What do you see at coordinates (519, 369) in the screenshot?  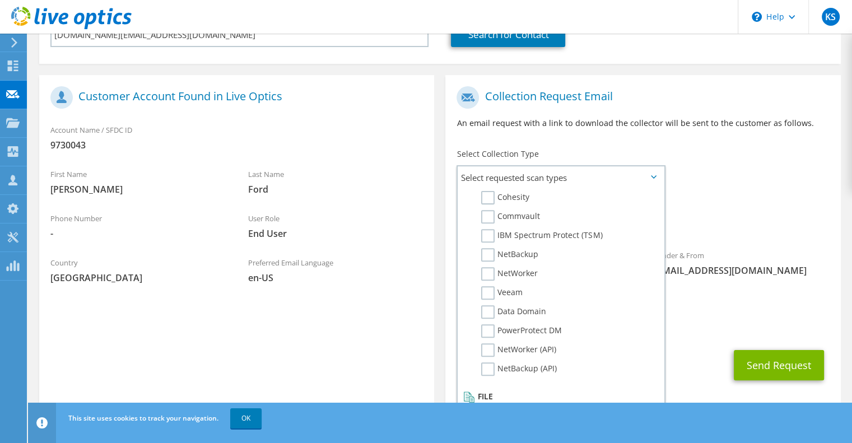 I see `label: NetBackup (API)` at bounding box center [519, 369].